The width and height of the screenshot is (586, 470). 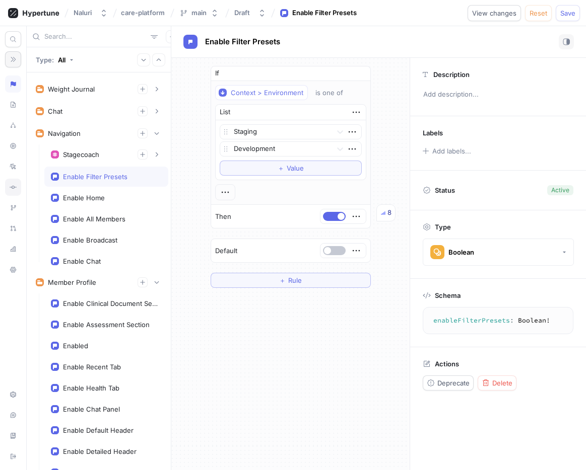 What do you see at coordinates (217, 74) in the screenshot?
I see `p: If` at bounding box center [217, 74].